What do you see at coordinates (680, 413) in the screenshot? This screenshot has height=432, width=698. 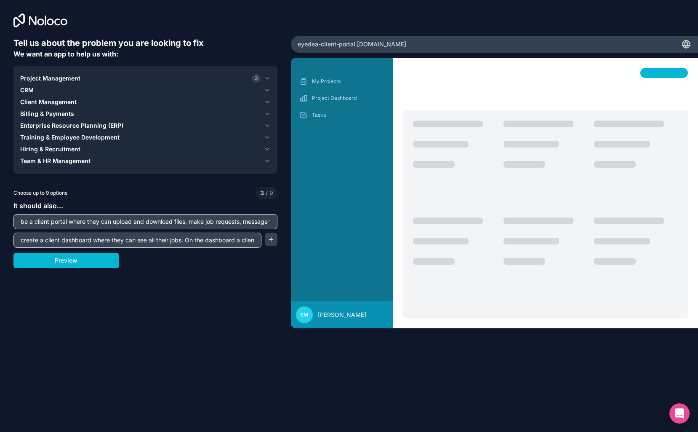 I see `div: Open Intercom Messenger` at bounding box center [680, 413].